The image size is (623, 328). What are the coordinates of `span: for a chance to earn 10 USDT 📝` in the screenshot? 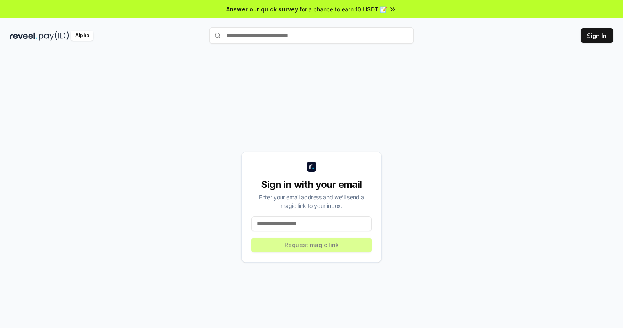 It's located at (343, 9).